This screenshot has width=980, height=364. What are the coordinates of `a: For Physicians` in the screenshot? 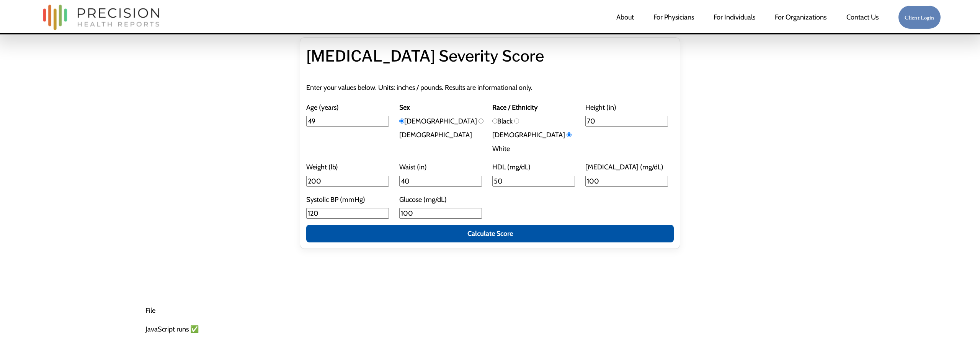 It's located at (674, 17).